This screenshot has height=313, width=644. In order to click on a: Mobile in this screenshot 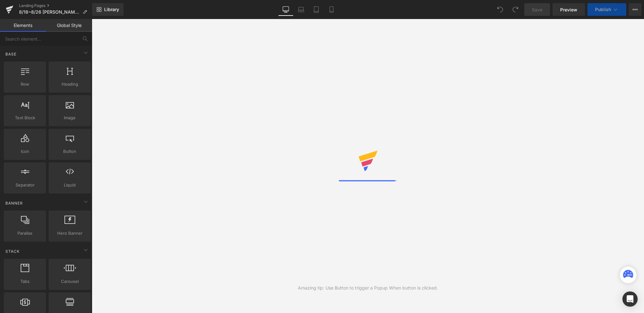, I will do `click(332, 9)`.